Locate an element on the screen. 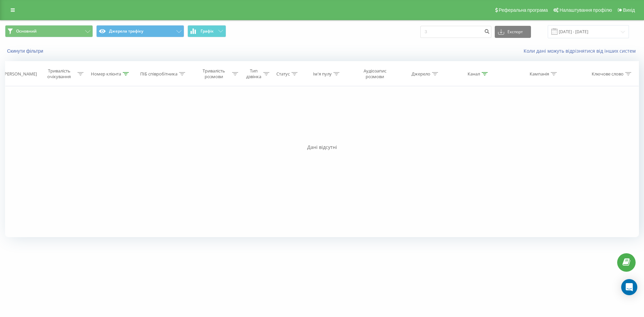 This screenshot has width=644, height=317. div: Тип дзвінка is located at coordinates (253, 74).